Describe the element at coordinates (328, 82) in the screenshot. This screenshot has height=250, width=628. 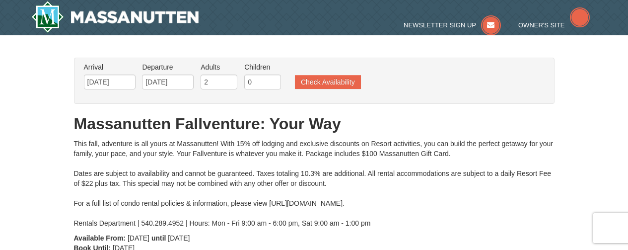
I see `button: Check Availability` at that location.